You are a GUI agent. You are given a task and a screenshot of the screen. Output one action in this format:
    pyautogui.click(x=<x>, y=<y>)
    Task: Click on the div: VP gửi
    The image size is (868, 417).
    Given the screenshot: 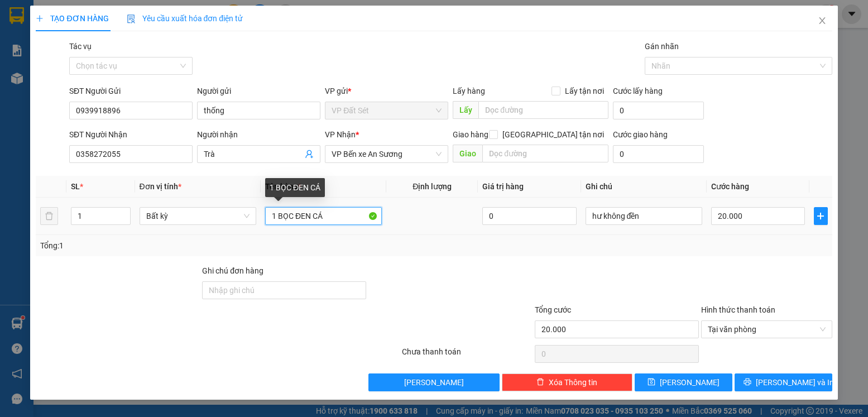 What is the action you would take?
    pyautogui.click(x=386, y=91)
    